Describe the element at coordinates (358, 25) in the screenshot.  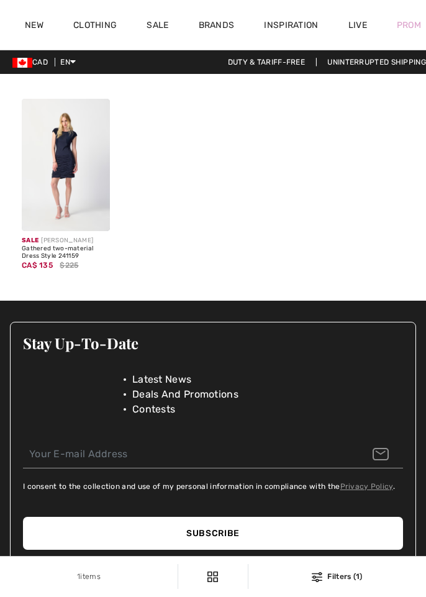
I see `a: Live` at that location.